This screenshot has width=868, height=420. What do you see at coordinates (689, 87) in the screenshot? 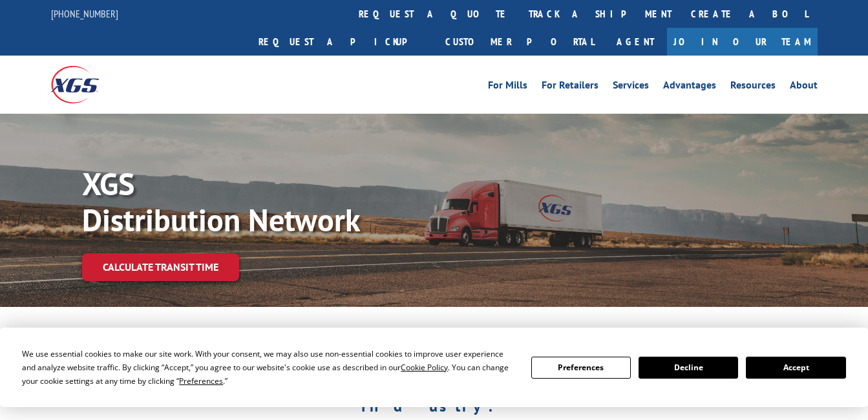
I see `a: Advantages` at bounding box center [689, 87].